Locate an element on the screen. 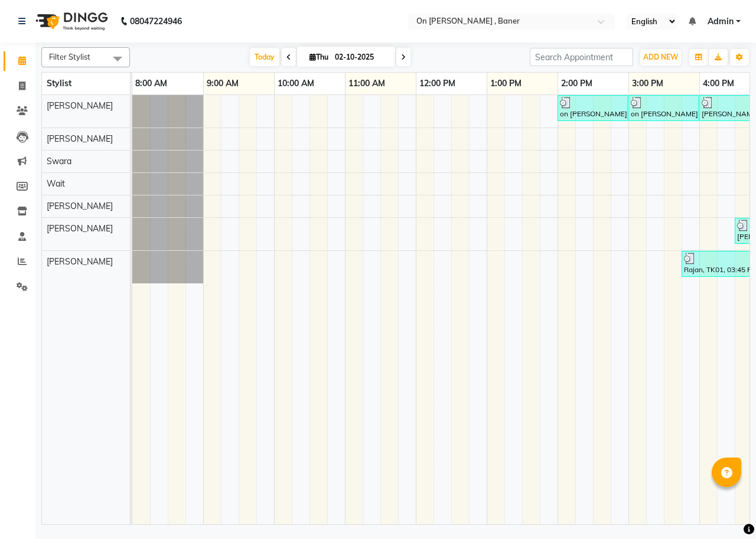 The image size is (756, 539). span: Wait is located at coordinates (55, 184).